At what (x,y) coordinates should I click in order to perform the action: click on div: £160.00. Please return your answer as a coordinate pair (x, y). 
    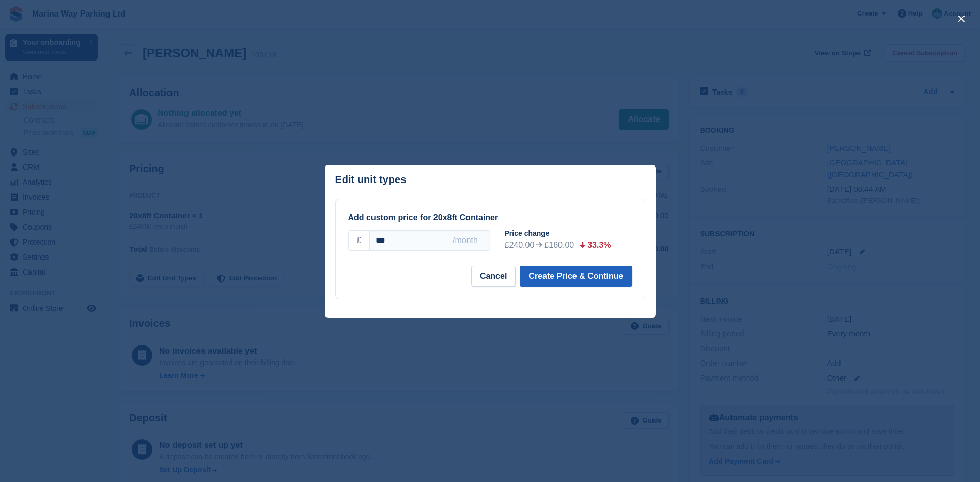
    Looking at the image, I should click on (559, 245).